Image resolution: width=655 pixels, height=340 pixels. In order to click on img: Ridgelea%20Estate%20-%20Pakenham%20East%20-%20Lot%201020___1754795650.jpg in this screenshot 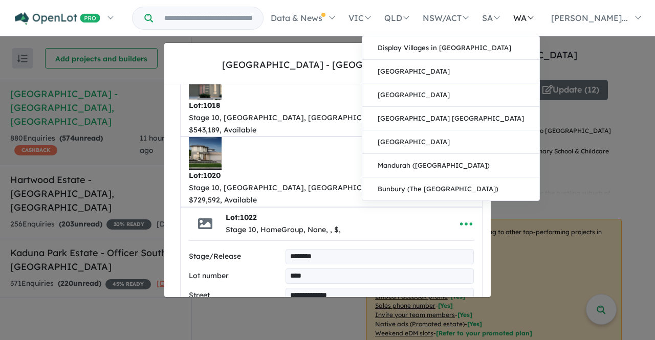, I will do `click(205, 153)`.